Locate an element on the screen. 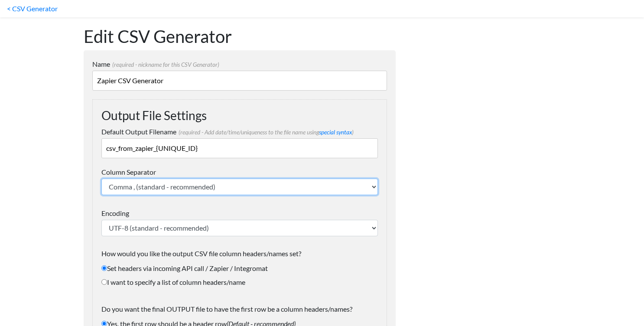 The width and height of the screenshot is (644, 326). label: Set headers via incoming API call / Zapier / Integromat is located at coordinates (240, 268).